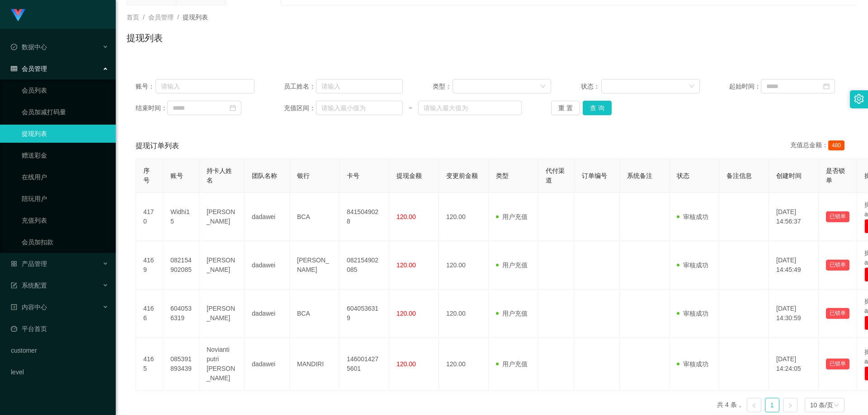  What do you see at coordinates (65, 198) in the screenshot?
I see `a: 陪玩用户` at bounding box center [65, 198].